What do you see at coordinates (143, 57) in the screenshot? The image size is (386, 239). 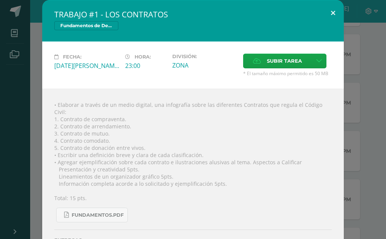 I see `span: Hora:` at bounding box center [143, 57].